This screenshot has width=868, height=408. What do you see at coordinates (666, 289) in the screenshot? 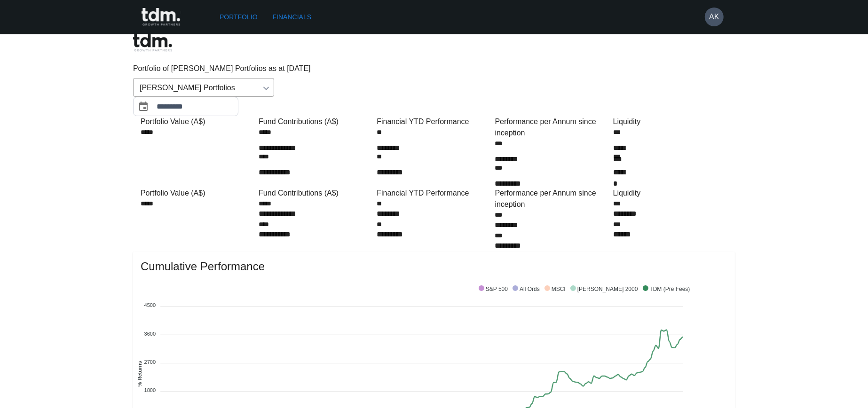
I see `span: TDM (Pre Fees)` at bounding box center [666, 289].